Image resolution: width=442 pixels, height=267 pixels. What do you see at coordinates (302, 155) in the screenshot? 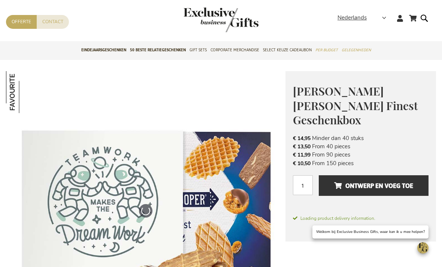
I see `span: € 11,99` at bounding box center [302, 155].